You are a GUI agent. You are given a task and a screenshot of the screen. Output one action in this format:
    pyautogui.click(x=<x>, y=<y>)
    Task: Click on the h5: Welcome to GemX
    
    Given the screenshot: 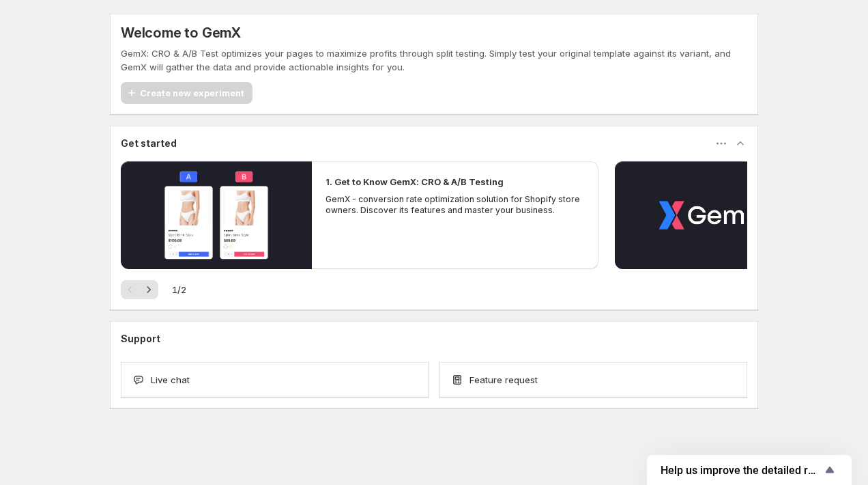 What is the action you would take?
    pyautogui.click(x=180, y=33)
    